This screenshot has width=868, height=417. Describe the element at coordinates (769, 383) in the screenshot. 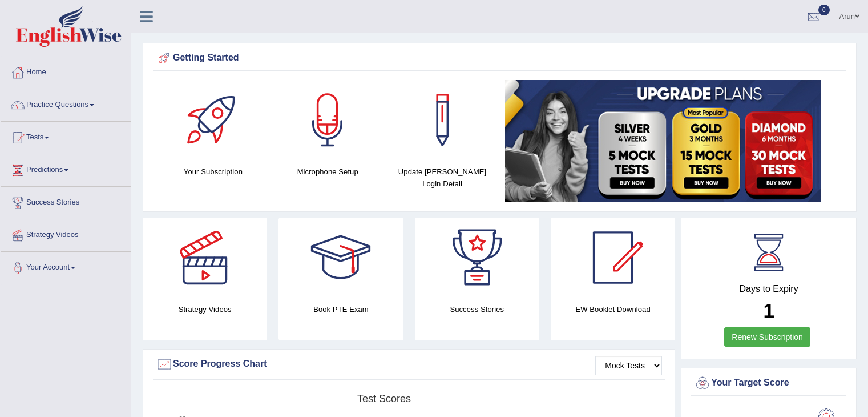

I see `div: Your Target Score` at that location.